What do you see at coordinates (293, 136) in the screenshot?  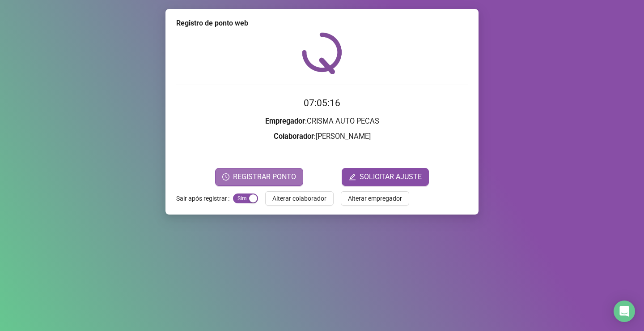 I see `strong: Colaborador` at bounding box center [293, 136].